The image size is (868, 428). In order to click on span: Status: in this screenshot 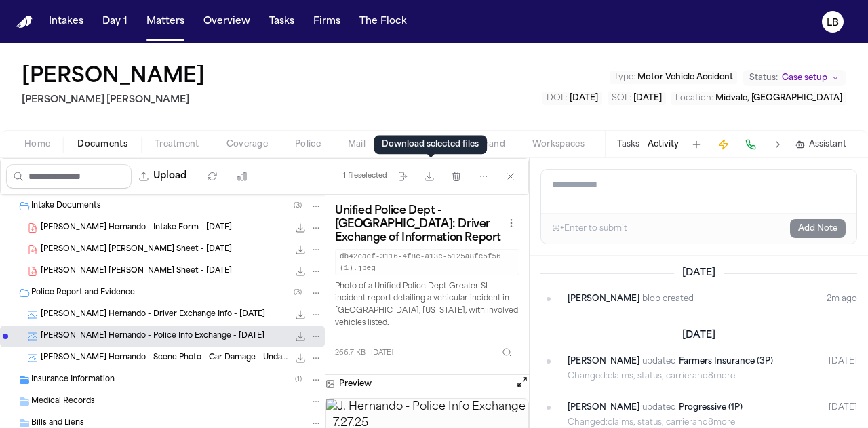, I will do `click(764, 78)`.